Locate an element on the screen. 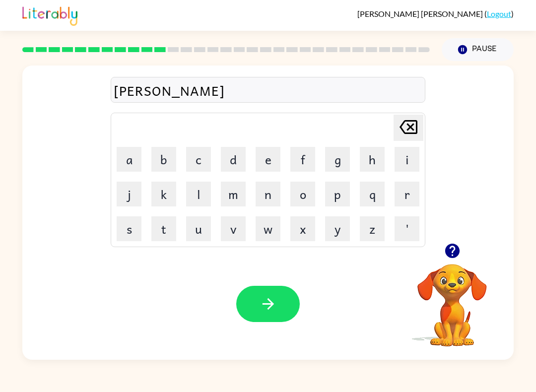  button: i is located at coordinates (407, 159).